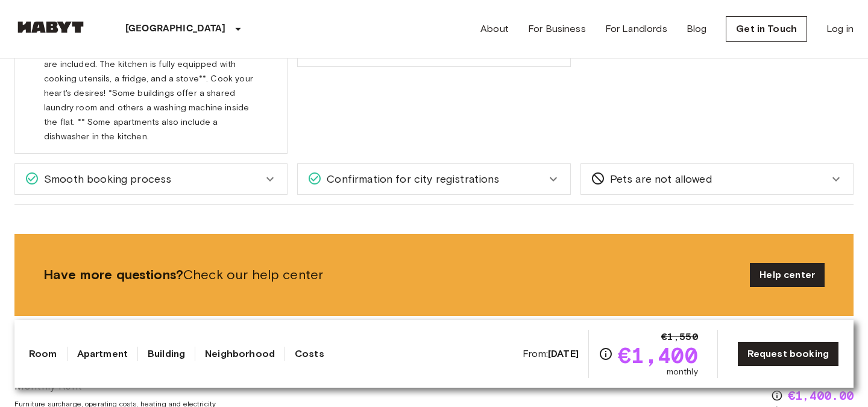 The height and width of the screenshot is (407, 868). Describe the element at coordinates (433, 179) in the screenshot. I see `div: Confirmation for city registrations` at that location.